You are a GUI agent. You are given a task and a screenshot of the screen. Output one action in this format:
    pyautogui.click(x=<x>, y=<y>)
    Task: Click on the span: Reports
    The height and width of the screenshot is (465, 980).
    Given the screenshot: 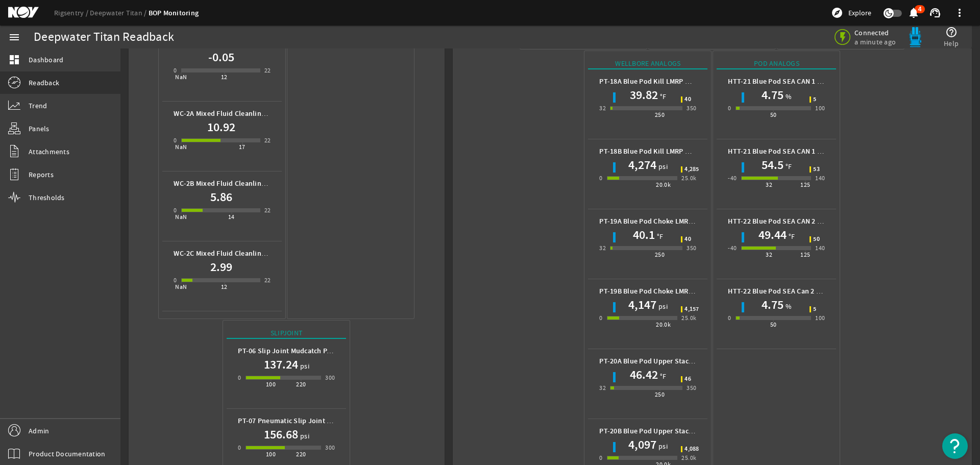 What is the action you would take?
    pyautogui.click(x=40, y=175)
    